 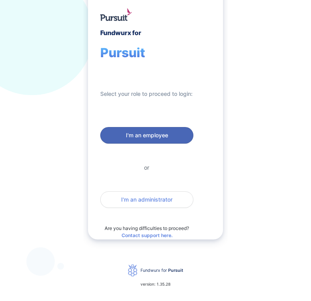 I want to click on div: Select your role to proceed to login:, so click(x=147, y=94).